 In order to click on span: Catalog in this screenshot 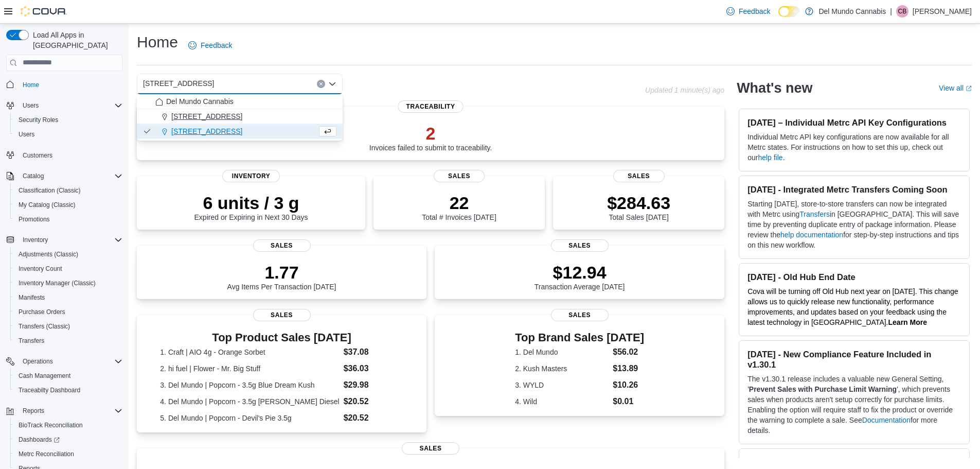, I will do `click(33, 176)`.